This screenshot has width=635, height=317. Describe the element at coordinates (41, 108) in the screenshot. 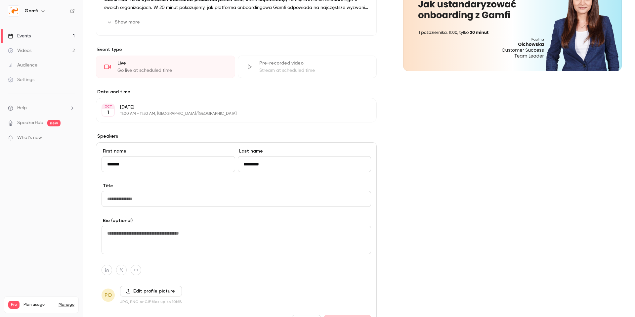

I see `li: help-dropdown-opener` at that location.